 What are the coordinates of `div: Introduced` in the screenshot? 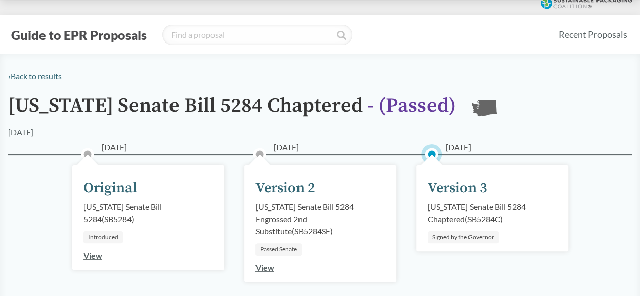 It's located at (103, 237).